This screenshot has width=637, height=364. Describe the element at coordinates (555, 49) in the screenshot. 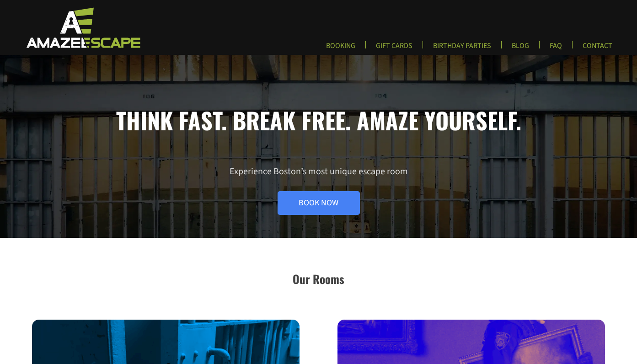

I see `a: FAQ` at that location.